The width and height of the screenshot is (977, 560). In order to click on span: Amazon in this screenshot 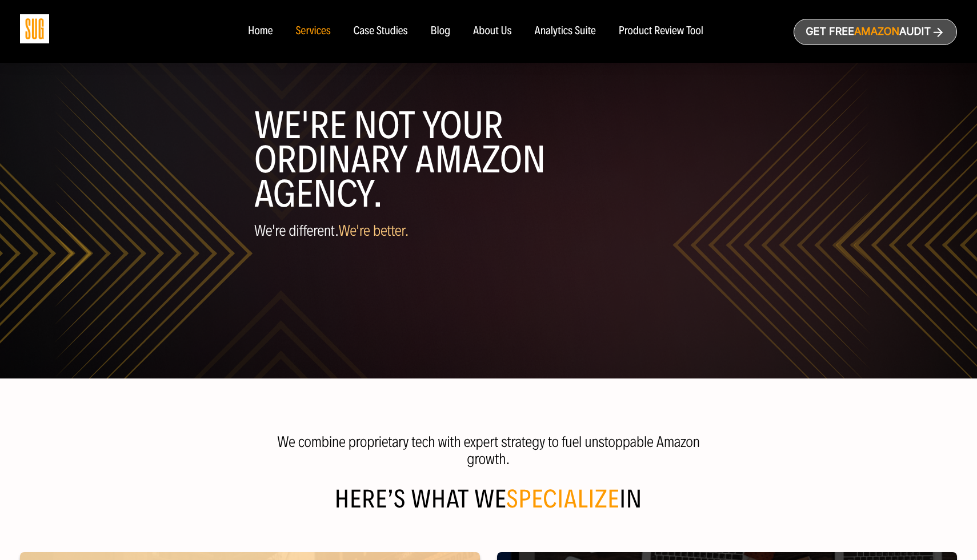, I will do `click(877, 31)`.